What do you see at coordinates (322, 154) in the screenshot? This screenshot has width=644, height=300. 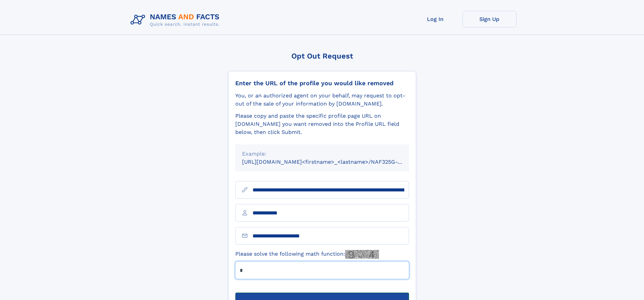 I see `div: Example:` at bounding box center [322, 154].